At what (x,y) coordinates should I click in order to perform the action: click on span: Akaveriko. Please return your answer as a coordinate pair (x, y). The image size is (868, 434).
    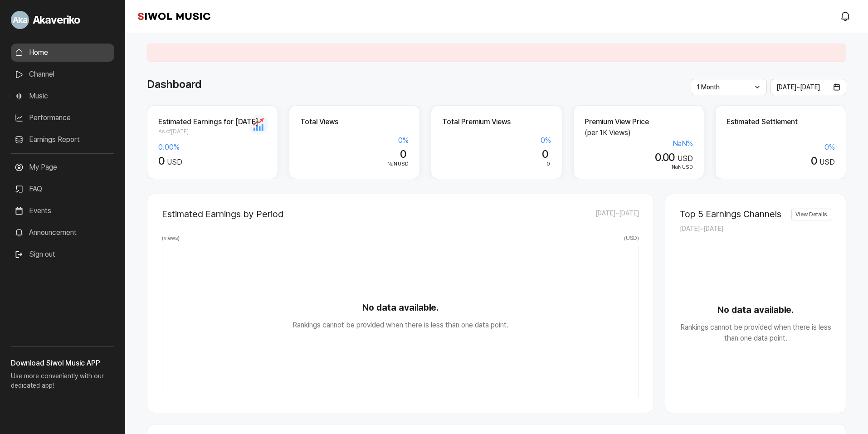
    Looking at the image, I should click on (56, 20).